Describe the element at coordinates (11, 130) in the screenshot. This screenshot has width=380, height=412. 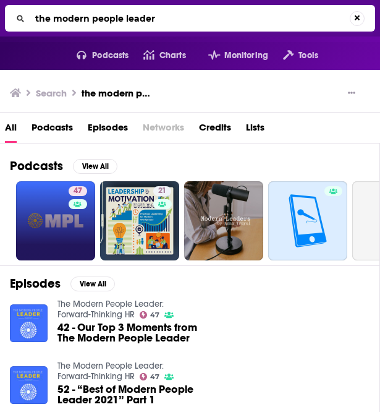
I see `span: All` at that location.